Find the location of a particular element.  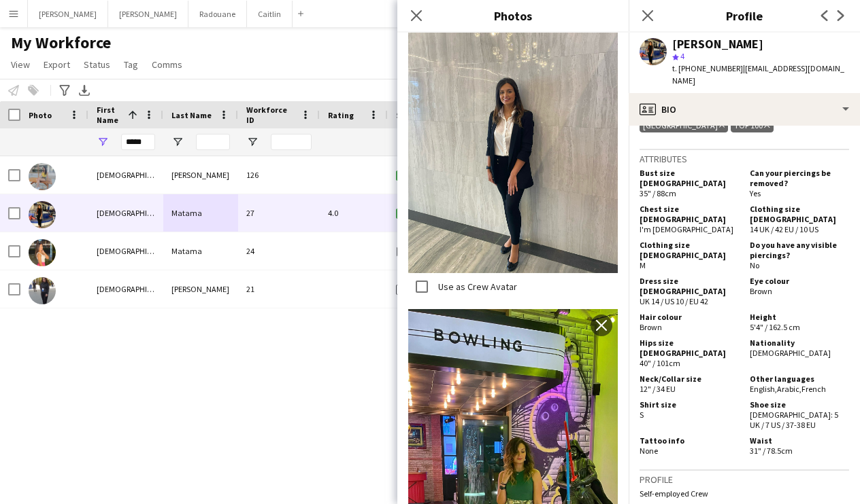

a: View is located at coordinates (20, 65).